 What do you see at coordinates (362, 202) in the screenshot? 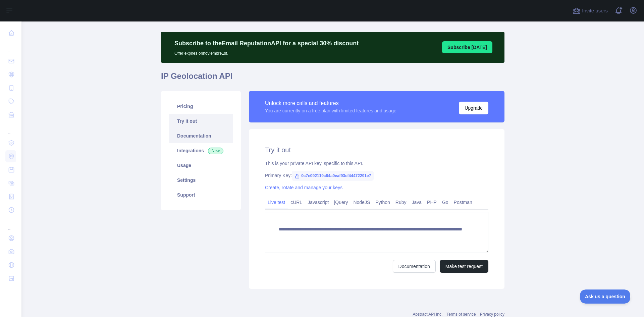
I see `a: NodeJS` at bounding box center [362, 202].